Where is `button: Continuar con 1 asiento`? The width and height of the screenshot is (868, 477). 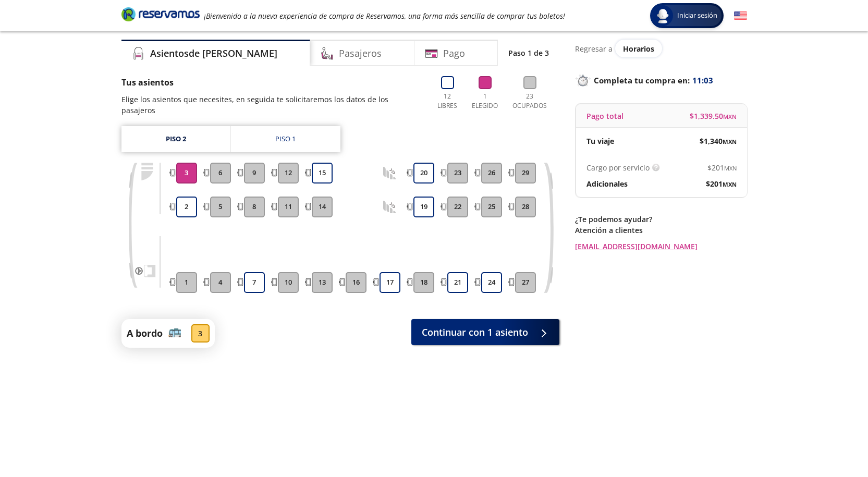 button: Continuar con 1 asiento is located at coordinates (485, 332).